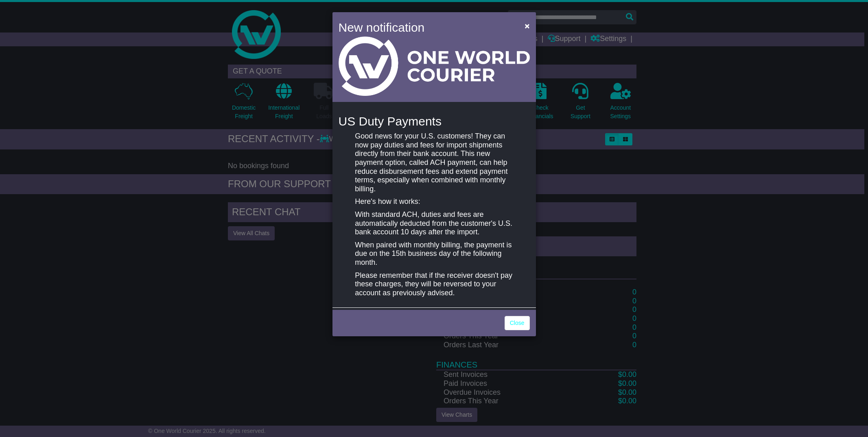  What do you see at coordinates (434, 66) in the screenshot?
I see `img: Light` at bounding box center [434, 66].